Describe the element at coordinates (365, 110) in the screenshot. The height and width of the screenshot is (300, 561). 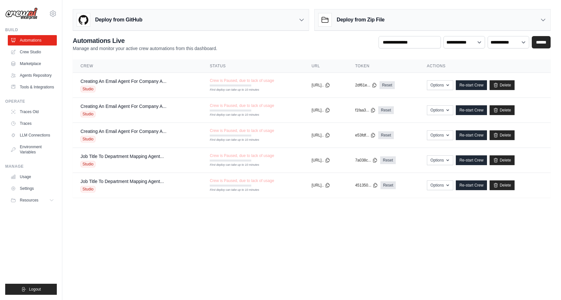
I see `button: f1faa3...` at that location.